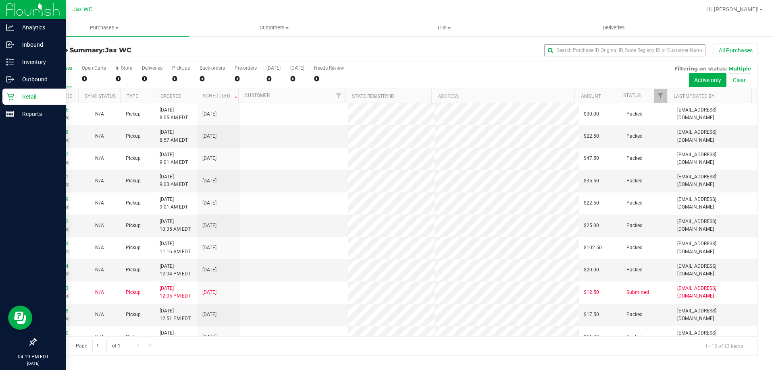 This screenshot has width=774, height=370. Describe the element at coordinates (329, 68) in the screenshot. I see `div: Needs Review` at that location.